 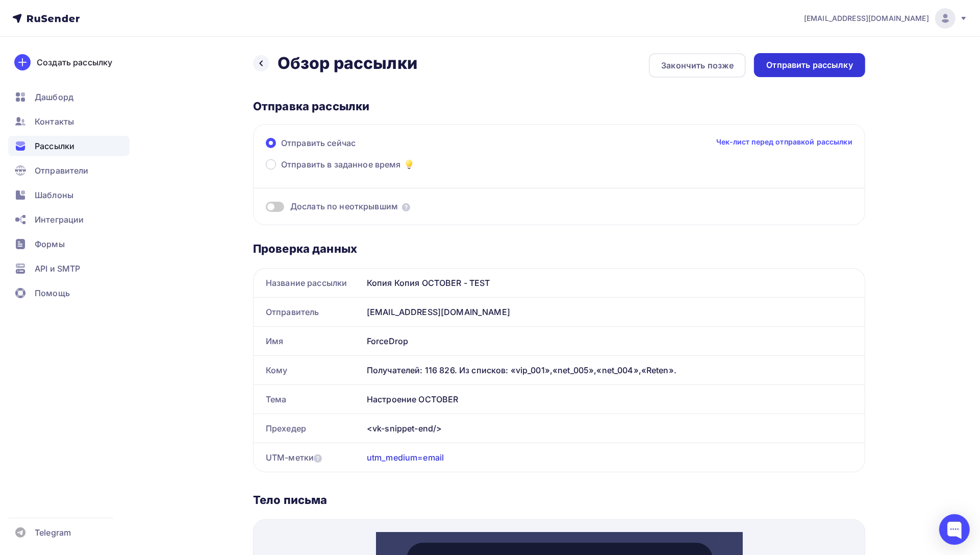 What do you see at coordinates (184, 255) in the screenshot?
I see `p: Здравствуйте!` at bounding box center [184, 255].